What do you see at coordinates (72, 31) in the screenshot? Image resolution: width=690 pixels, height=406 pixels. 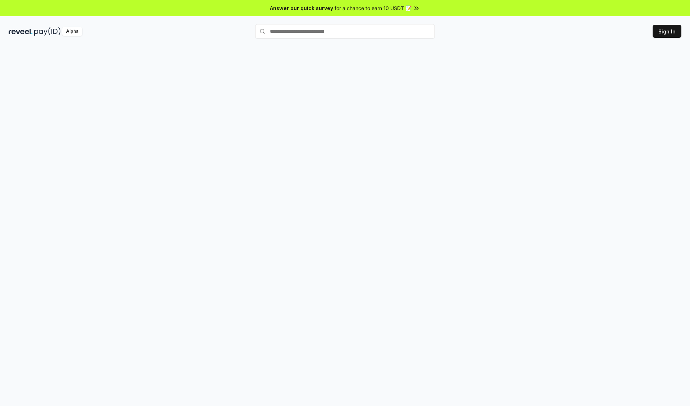 I see `div: Alpha` at bounding box center [72, 31].